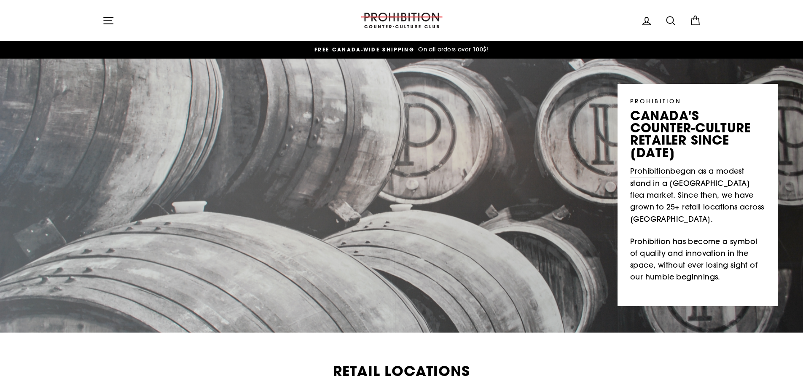 The width and height of the screenshot is (803, 384). What do you see at coordinates (401, 20) in the screenshot?
I see `img: PROHIBITION COUNTER-CULTURE CLUB` at bounding box center [401, 20].